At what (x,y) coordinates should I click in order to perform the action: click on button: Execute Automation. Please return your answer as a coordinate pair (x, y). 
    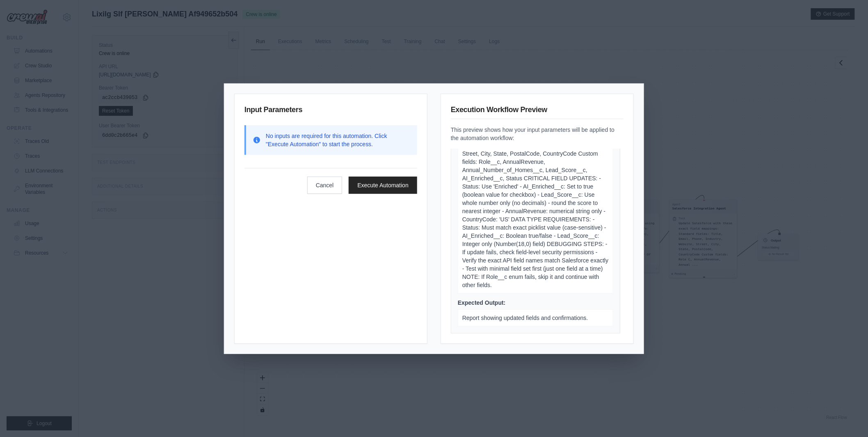
    Looking at the image, I should click on (383, 185).